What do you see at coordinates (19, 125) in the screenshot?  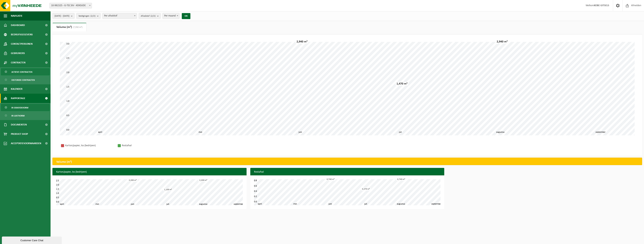 I see `span: Documenten` at bounding box center [19, 125].